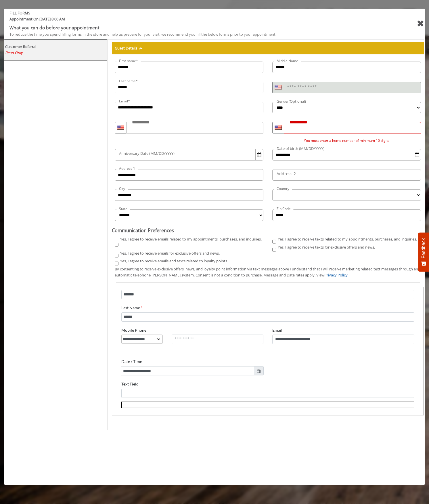 This screenshot has height=504, width=429. Describe the element at coordinates (170, 253) in the screenshot. I see `label: Yes, I agree to receive emails for exclusive offers and news.` at that location.